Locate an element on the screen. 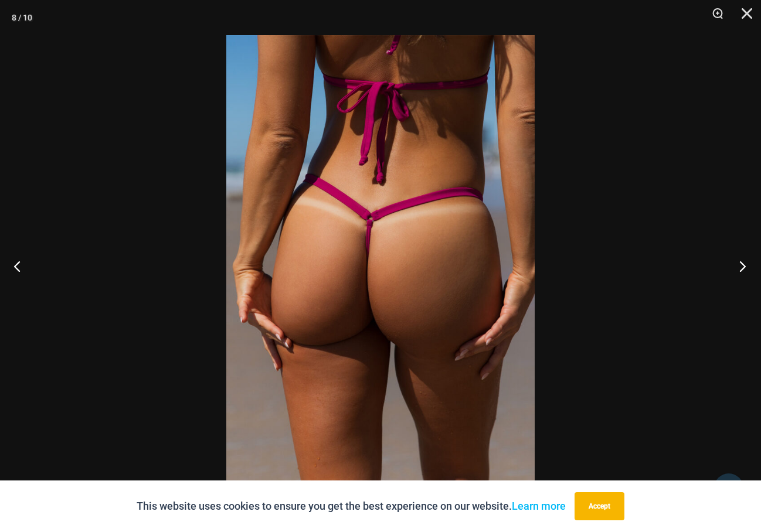 Image resolution: width=761 pixels, height=532 pixels. button: Next is located at coordinates (739, 266).